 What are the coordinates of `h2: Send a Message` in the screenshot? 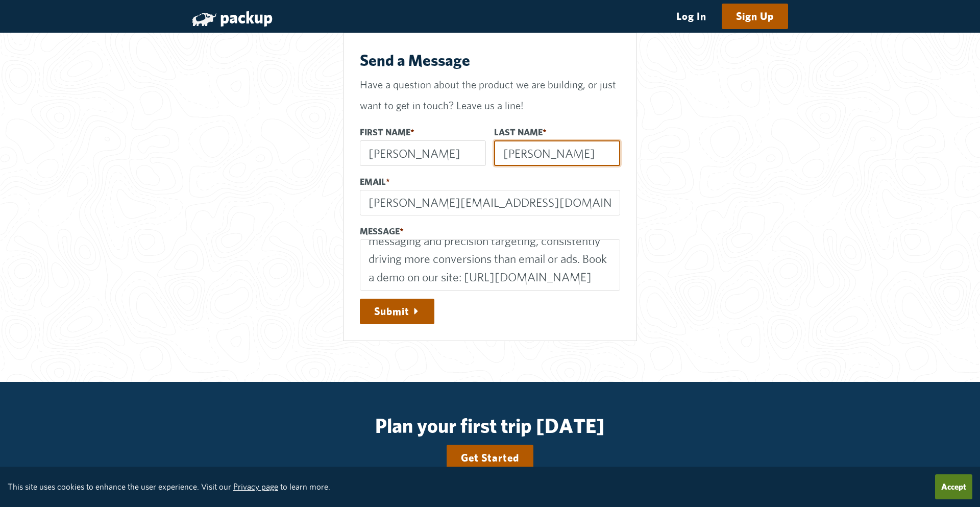 It's located at (490, 60).